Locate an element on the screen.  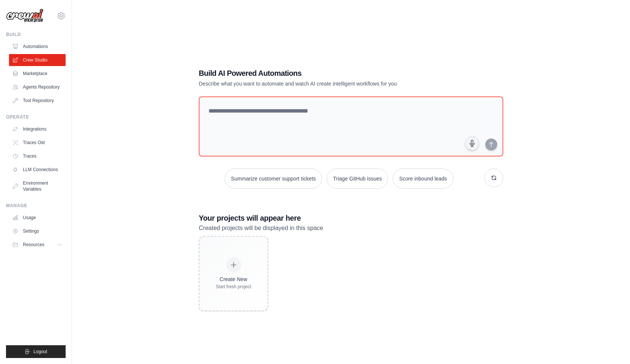
a: Usage is located at coordinates (37, 218).